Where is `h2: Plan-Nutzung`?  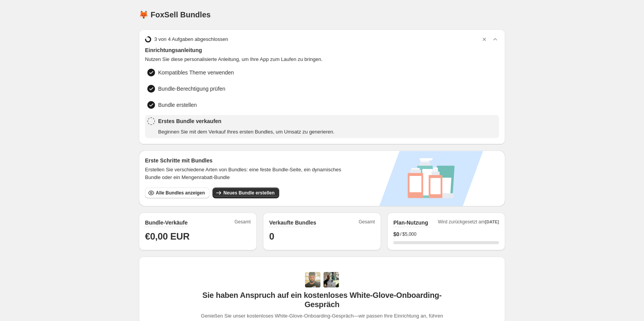
h2: Plan-Nutzung is located at coordinates (411, 223).